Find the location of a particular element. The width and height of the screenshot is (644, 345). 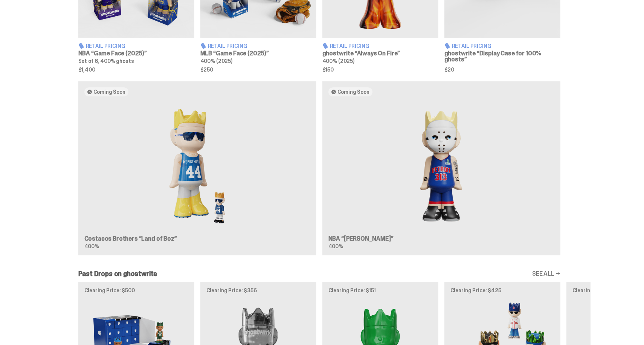

span: $150 is located at coordinates (380, 70).